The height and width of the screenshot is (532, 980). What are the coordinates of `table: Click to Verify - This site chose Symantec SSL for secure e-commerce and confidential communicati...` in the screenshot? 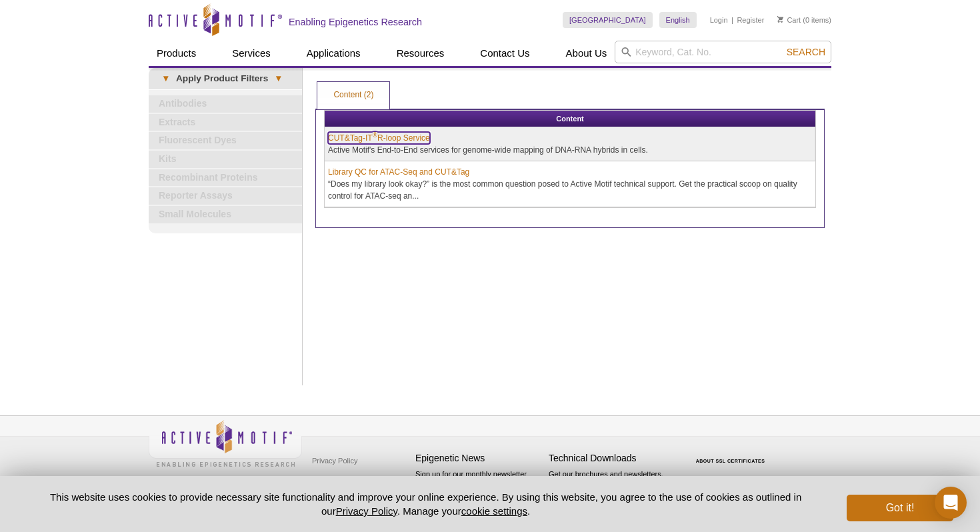 It's located at (732, 454).